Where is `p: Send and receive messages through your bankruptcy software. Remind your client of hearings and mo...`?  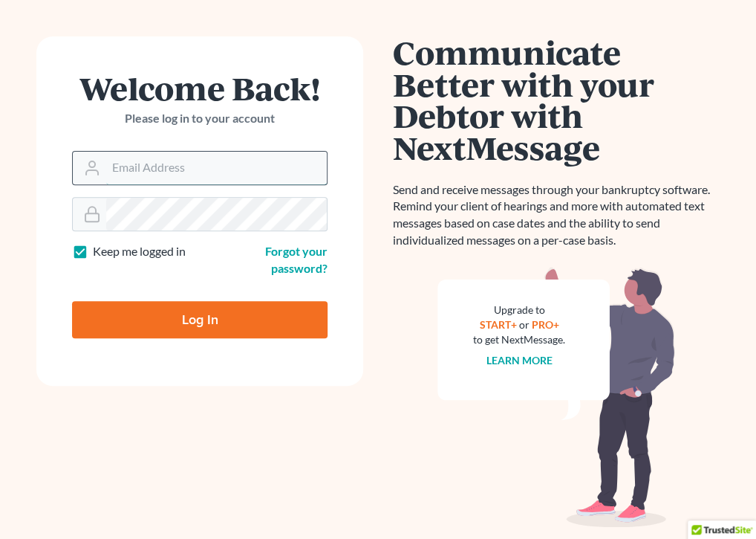
p: Send and receive messages through your bankruptcy software. Remind your client of hearings and mo... is located at coordinates (556, 215).